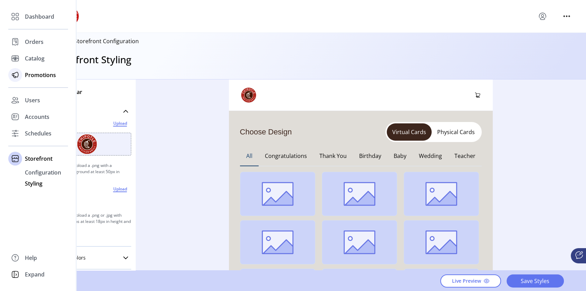  Describe the element at coordinates (87, 92) in the screenshot. I see `p: Styling Toolbar` at that location.